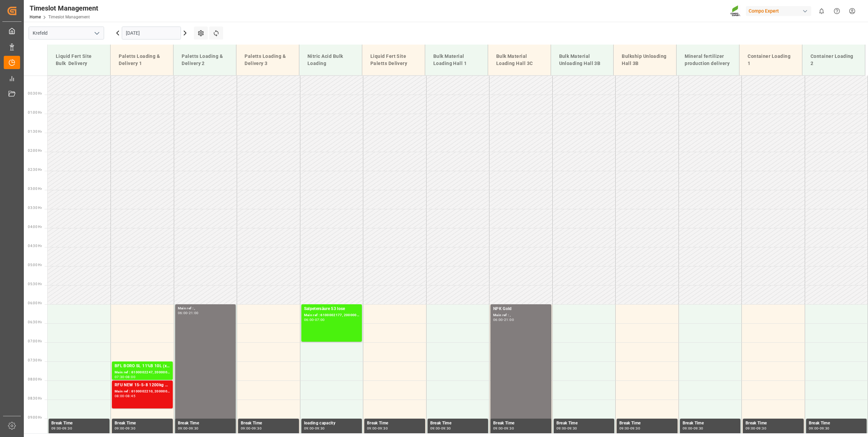 The image size is (868, 437). Describe the element at coordinates (583, 59) in the screenshot. I see `div: Bulk Material Unloading Hall 3B` at that location.